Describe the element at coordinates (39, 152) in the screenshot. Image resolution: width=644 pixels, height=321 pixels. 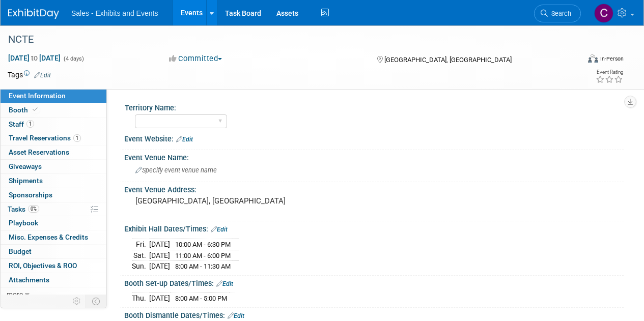
I see `span: Asset Reservations` at that location.